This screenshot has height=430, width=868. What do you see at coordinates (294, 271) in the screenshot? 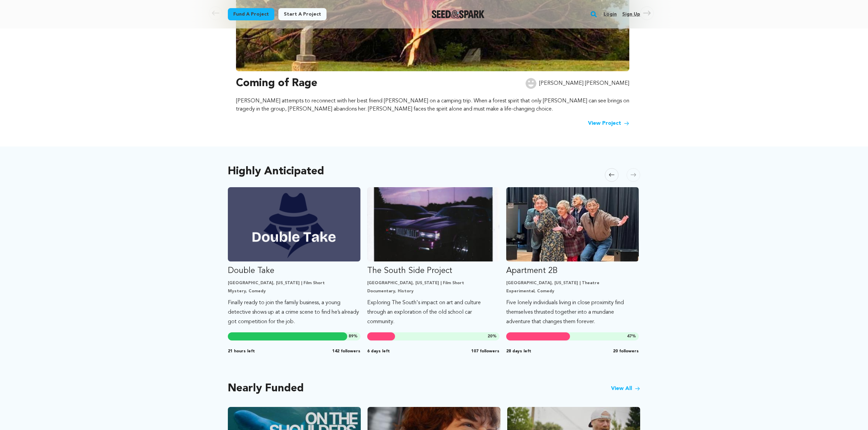
I see `p: Double Take` at bounding box center [294, 271].